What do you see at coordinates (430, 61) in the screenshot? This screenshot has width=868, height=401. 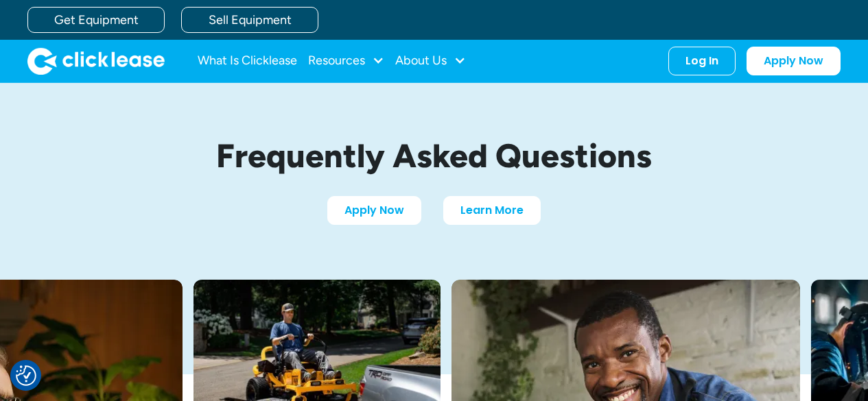 I see `div: About Us` at bounding box center [430, 61].